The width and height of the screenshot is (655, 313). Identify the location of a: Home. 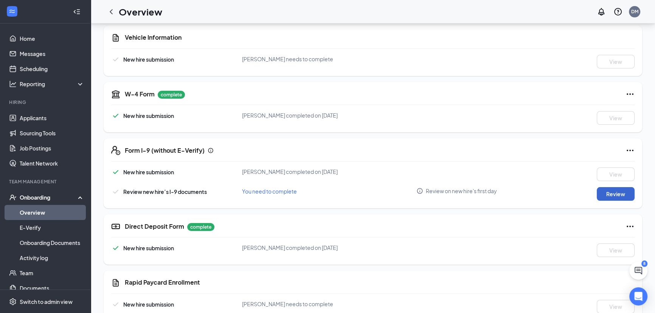
(52, 39).